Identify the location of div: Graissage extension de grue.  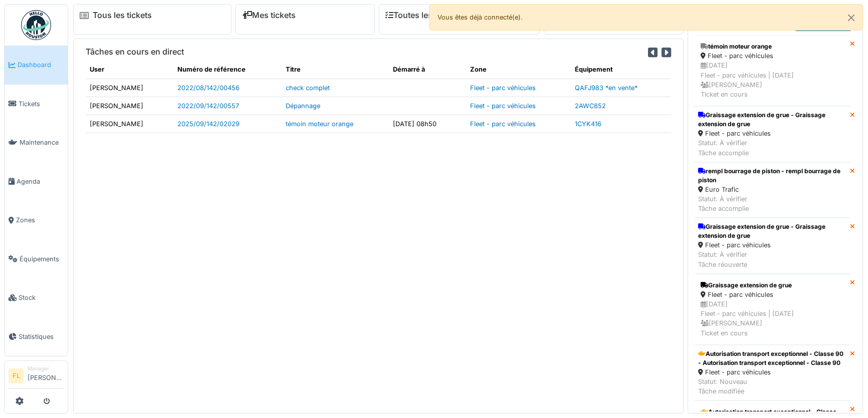
(772, 285).